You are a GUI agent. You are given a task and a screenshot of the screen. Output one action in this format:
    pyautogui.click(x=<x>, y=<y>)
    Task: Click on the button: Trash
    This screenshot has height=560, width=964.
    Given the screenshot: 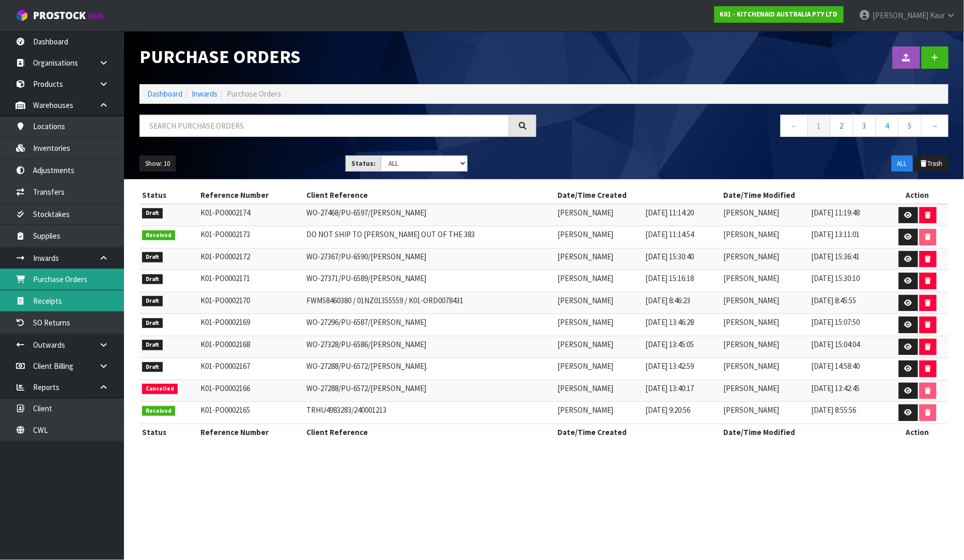 What is the action you would take?
    pyautogui.click(x=931, y=164)
    